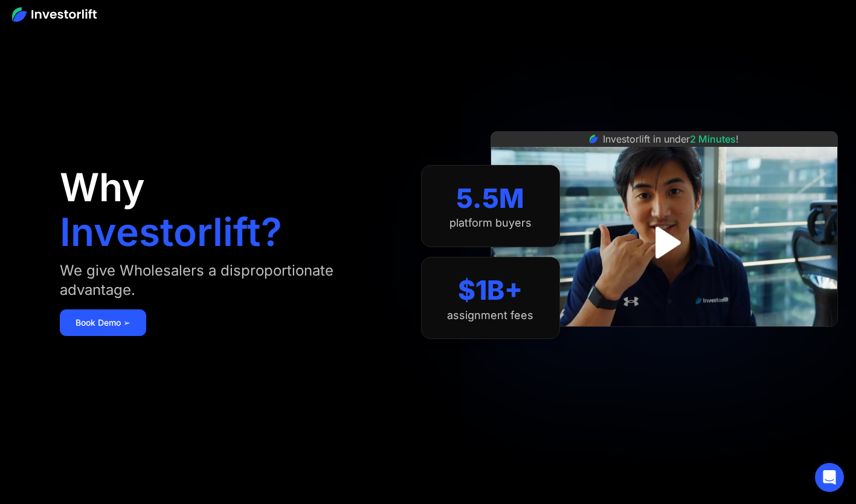 This screenshot has height=504, width=856. What do you see at coordinates (490, 290) in the screenshot?
I see `div: $1B+` at bounding box center [490, 290].